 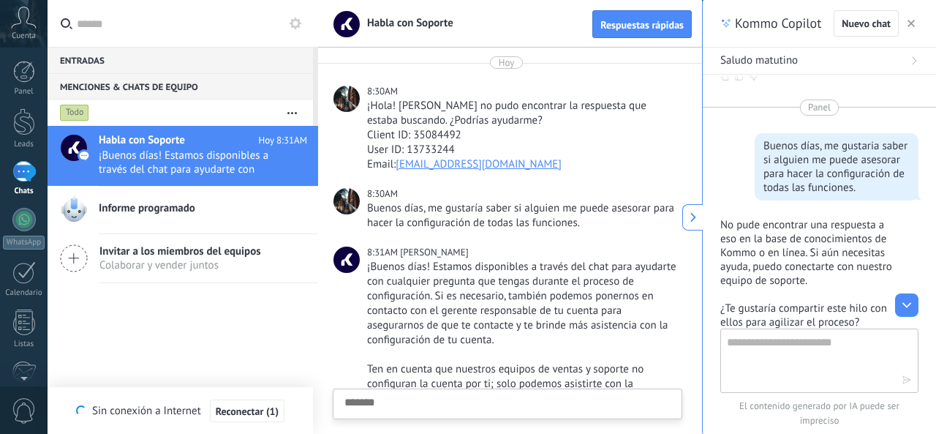 I want to click on div: User ID: 13733244, so click(x=523, y=150).